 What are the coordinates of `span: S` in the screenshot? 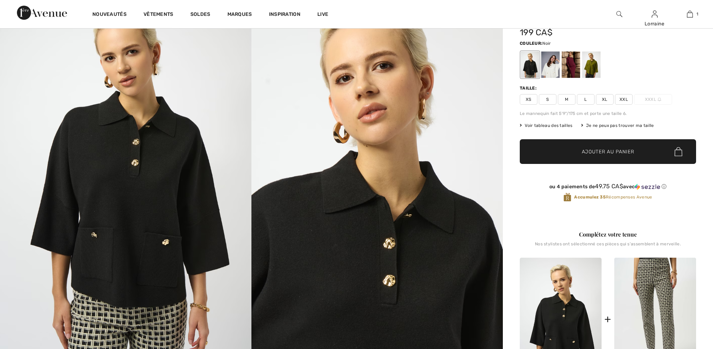 It's located at (548, 100).